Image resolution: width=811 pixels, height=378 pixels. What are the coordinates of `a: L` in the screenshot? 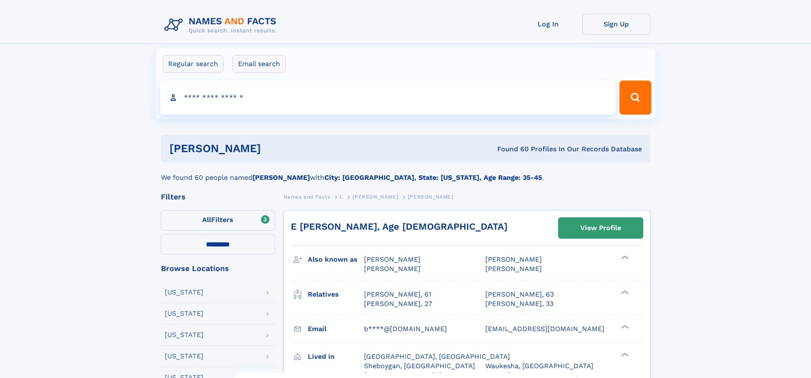 It's located at (342, 196).